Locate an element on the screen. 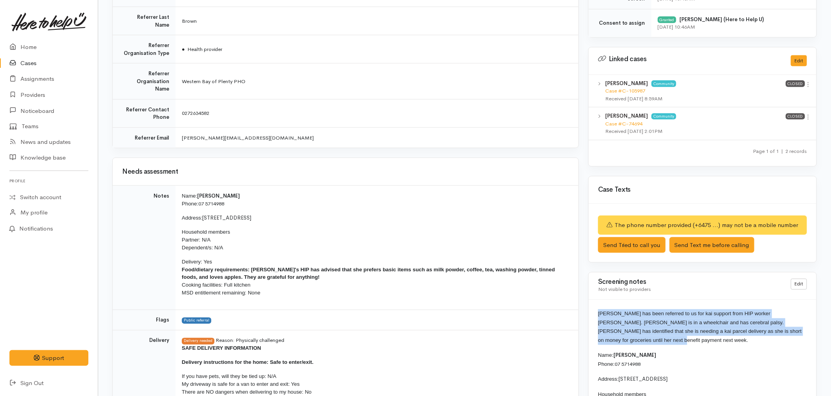 This screenshot has width=831, height=396. div: Granted is located at coordinates (667, 20).